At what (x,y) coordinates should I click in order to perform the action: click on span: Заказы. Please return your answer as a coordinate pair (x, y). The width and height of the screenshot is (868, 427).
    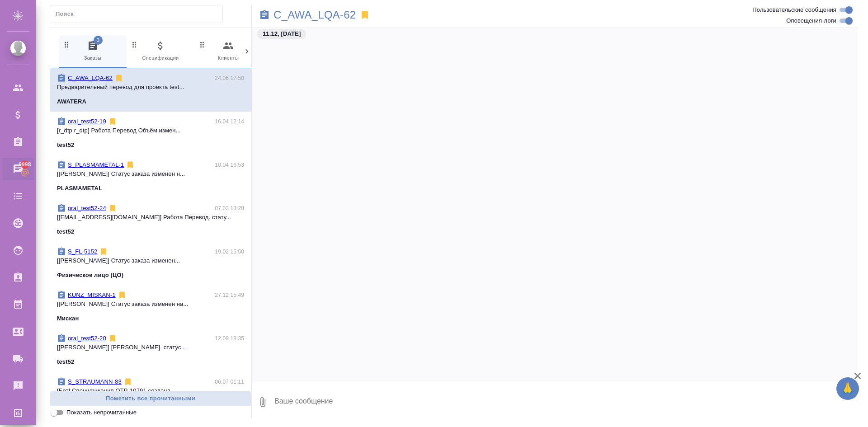
    Looking at the image, I should click on (92, 51).